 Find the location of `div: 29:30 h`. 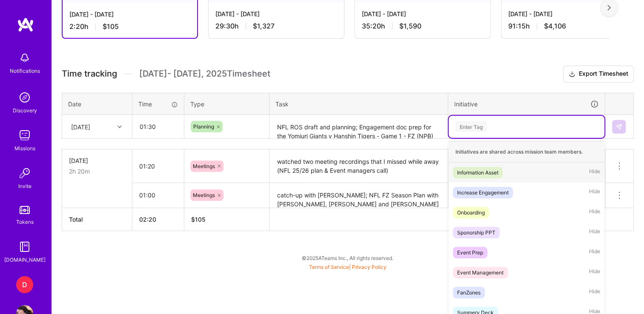

div: 29:30 h is located at coordinates (276, 26).